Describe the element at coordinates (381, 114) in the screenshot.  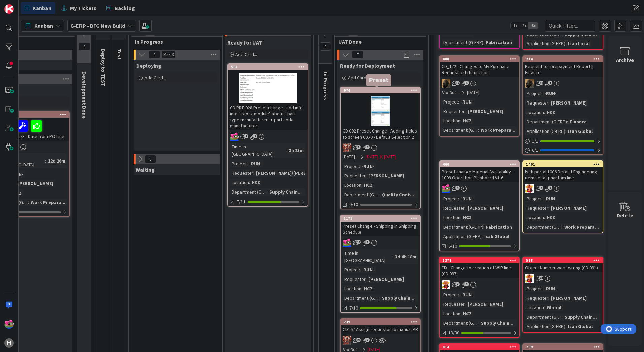
I see `div: 674CD 092 Preset Change - Adding fields to screen 0050 - Default Selection 2` at that location.